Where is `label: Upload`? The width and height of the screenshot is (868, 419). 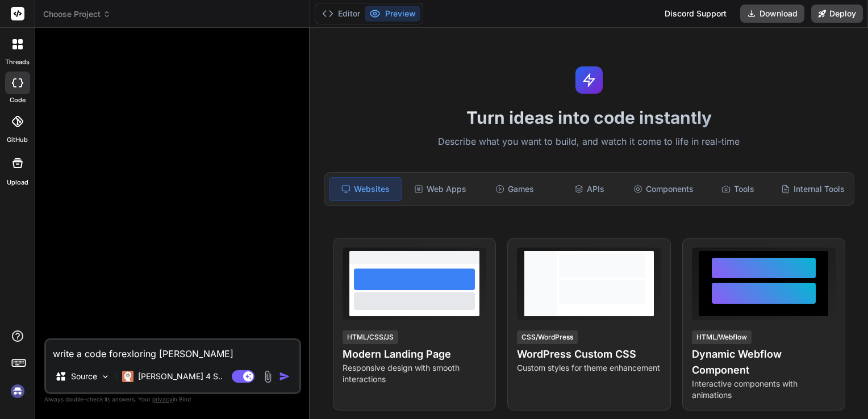
label: Upload is located at coordinates (18, 182).